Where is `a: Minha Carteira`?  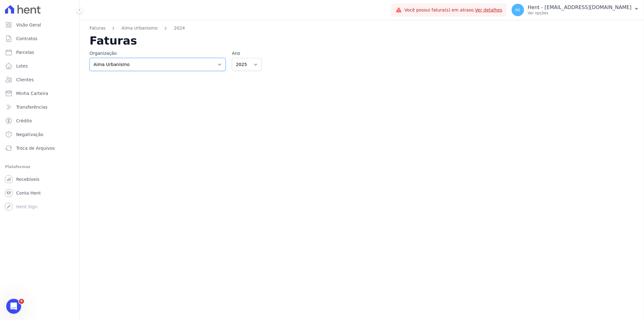
a: Minha Carteira is located at coordinates (40, 93).